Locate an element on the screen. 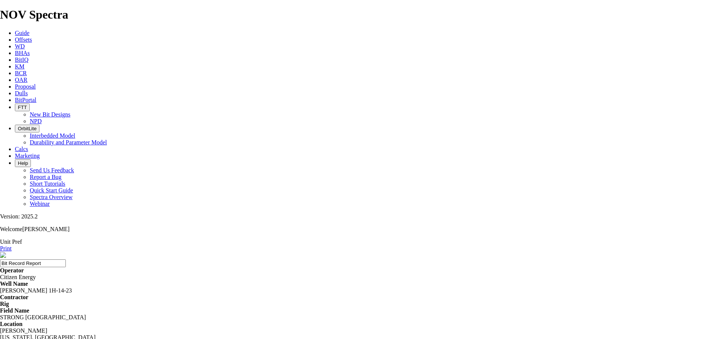 The width and height of the screenshot is (714, 339). a: Durability and Parameter Model is located at coordinates (68, 142).